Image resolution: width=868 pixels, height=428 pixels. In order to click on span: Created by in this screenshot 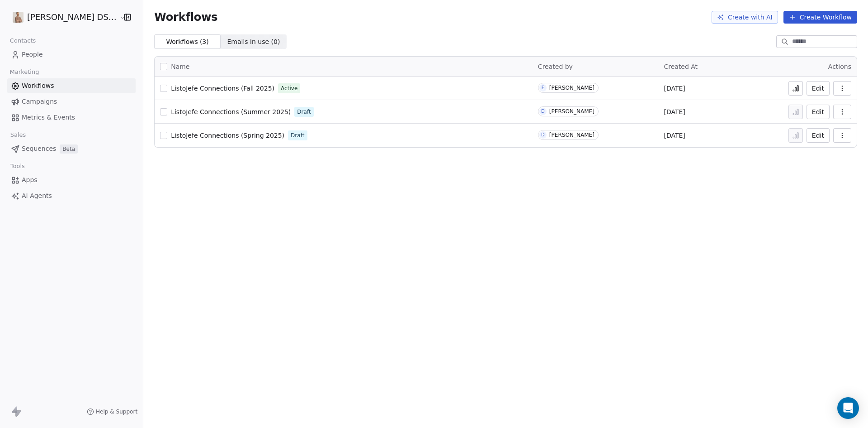, I will do `click(555, 67)`.